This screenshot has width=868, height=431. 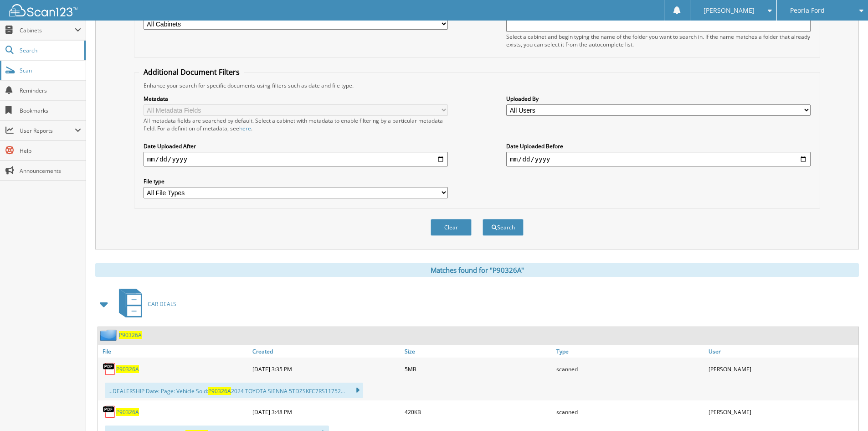 I want to click on label: Uploaded By, so click(x=659, y=98).